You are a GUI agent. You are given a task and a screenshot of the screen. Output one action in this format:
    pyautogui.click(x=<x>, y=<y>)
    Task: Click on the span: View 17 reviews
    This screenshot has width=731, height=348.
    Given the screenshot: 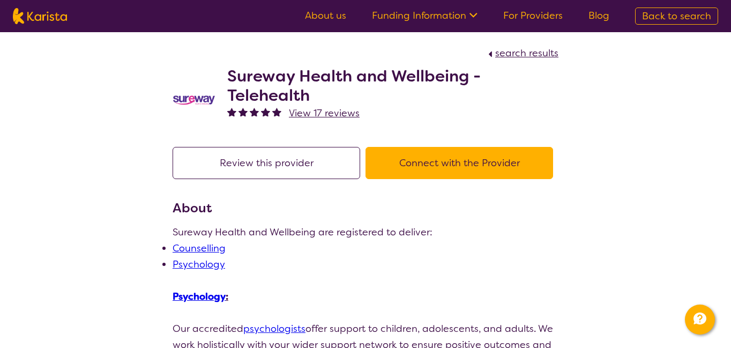 What is the action you would take?
    pyautogui.click(x=324, y=113)
    